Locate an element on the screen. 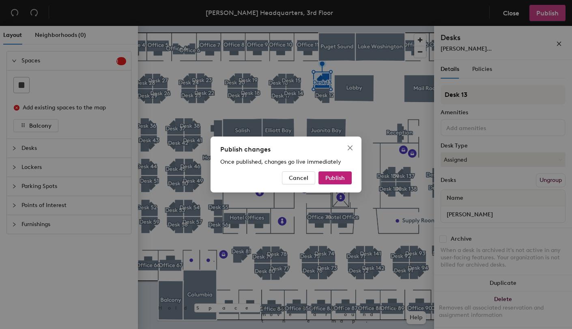  div: Publish changes is located at coordinates (286, 150).